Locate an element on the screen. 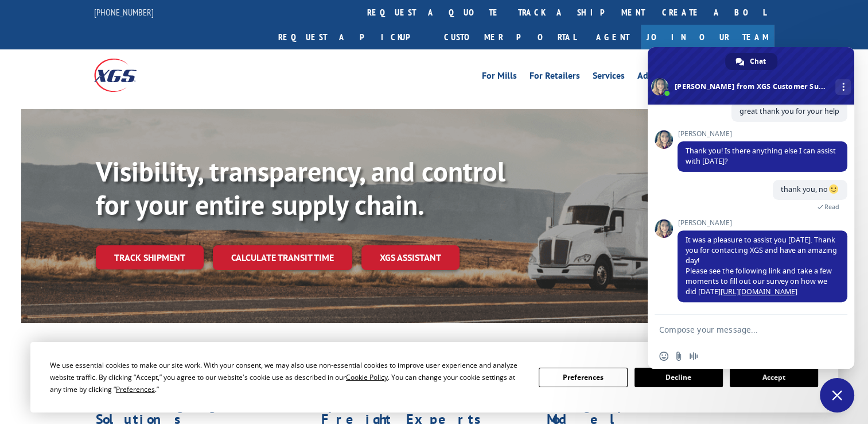  a: For Mills is located at coordinates (499, 78).